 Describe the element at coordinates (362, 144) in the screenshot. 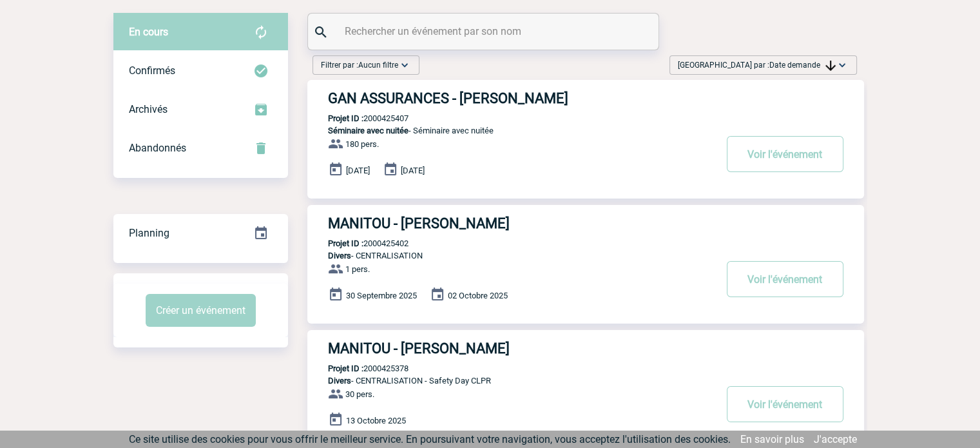

I see `span: 180 pers.` at that location.